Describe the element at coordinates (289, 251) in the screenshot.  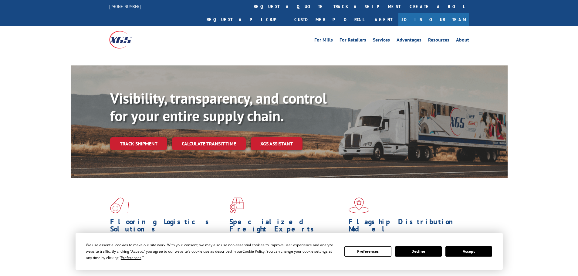
I see `div: Cookie Consent Prompt` at that location.